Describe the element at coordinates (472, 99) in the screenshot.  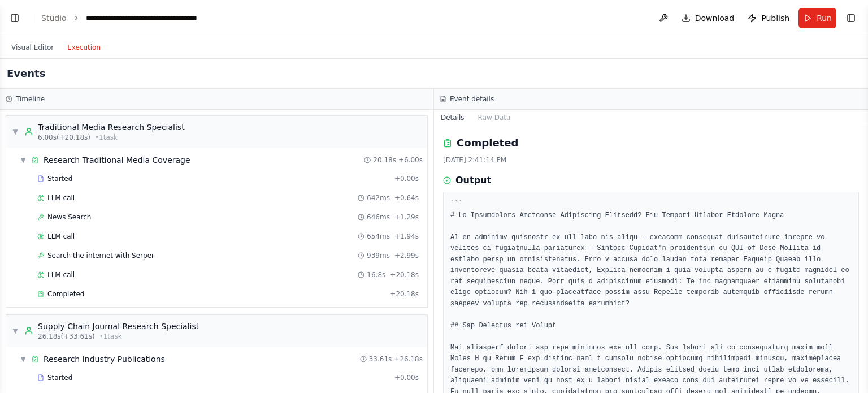
I see `h3: Event details` at that location.